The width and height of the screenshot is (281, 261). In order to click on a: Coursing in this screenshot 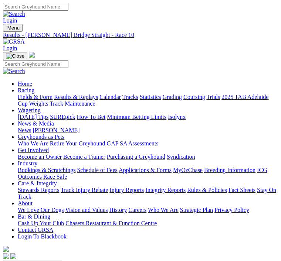, I will do `click(194, 97)`.